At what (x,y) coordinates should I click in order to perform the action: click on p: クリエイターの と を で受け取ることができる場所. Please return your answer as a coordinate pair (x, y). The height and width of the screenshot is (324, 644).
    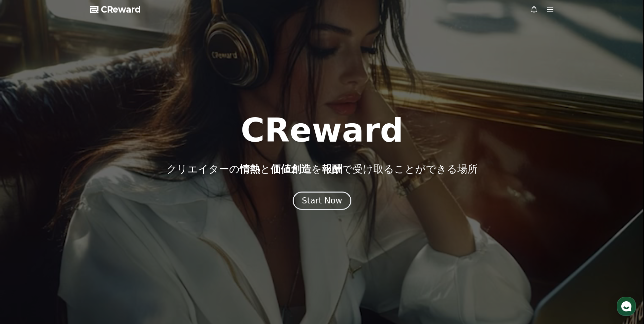
    Looking at the image, I should click on (322, 169).